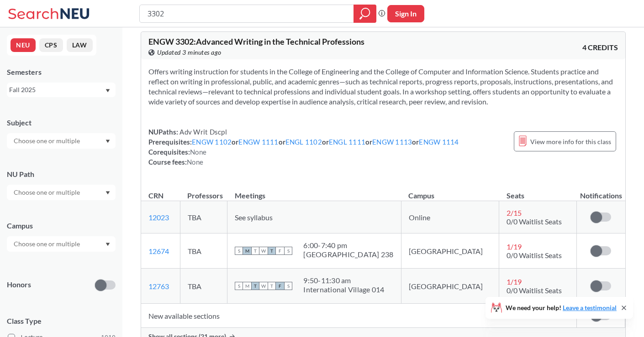 This screenshot has height=337, width=644. I want to click on td: Online, so click(450, 217).